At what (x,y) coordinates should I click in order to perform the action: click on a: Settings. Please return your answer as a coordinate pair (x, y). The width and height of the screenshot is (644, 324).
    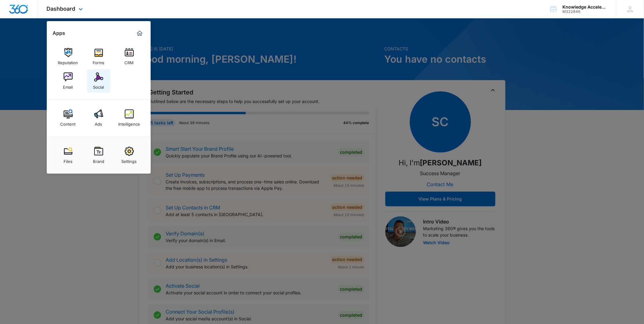
    Looking at the image, I should click on (129, 155).